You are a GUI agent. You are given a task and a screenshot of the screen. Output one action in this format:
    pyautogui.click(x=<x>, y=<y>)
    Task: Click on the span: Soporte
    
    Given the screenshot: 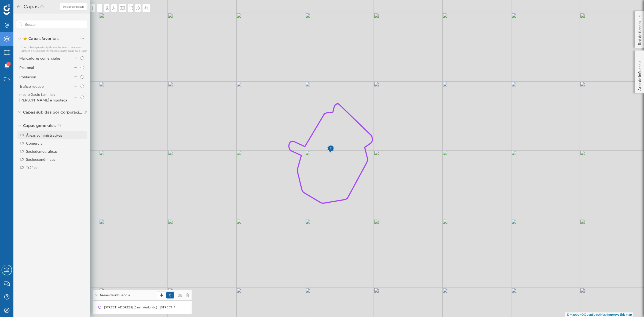 What is the action you would take?
    pyautogui.click(x=20, y=6)
    